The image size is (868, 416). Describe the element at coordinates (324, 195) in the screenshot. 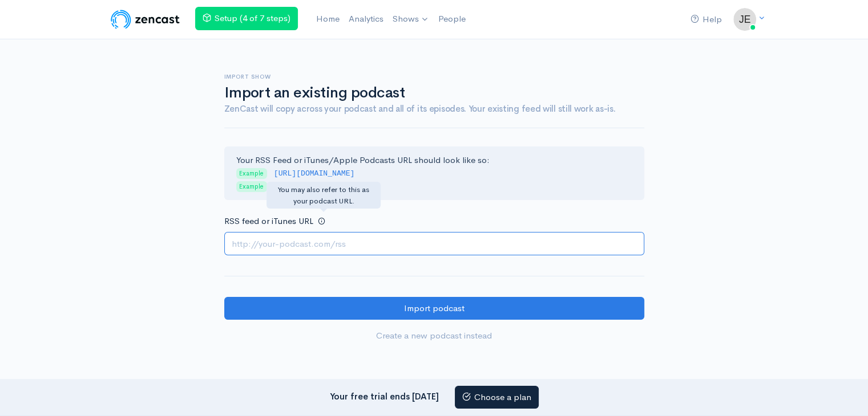

I see `div: You may also refer to this as your podcast URL.` at that location.